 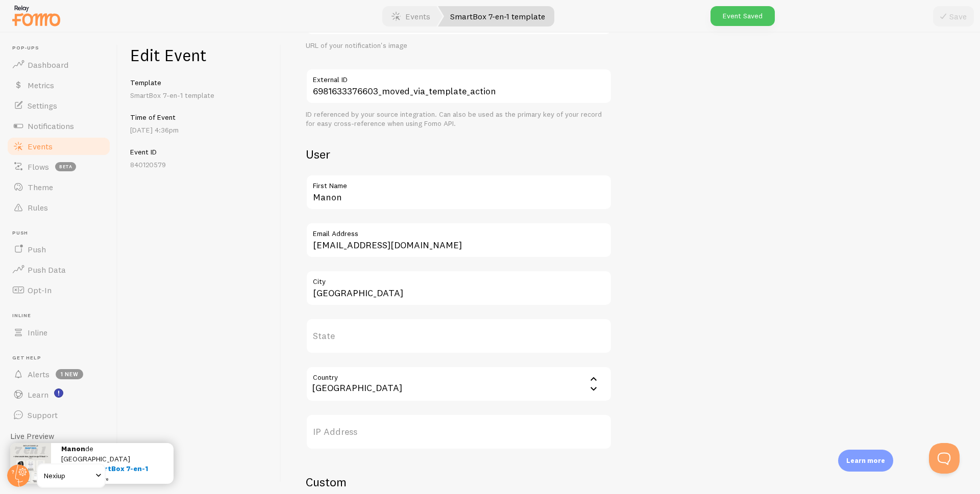 I want to click on div: URL of your notification's image, so click(x=459, y=46).